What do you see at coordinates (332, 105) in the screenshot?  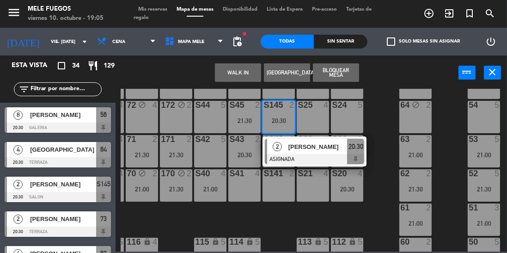 I see `div: S24` at bounding box center [332, 105].